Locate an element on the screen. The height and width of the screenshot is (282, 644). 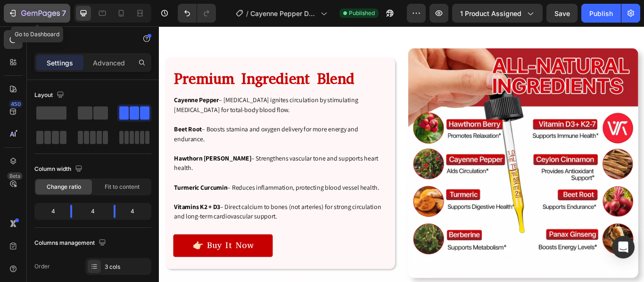
strong: Beet Root is located at coordinates (33, 120).